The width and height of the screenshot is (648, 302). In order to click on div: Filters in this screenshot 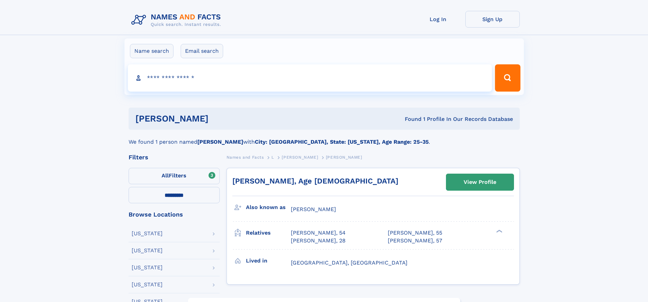, I will do `click(174, 157)`.